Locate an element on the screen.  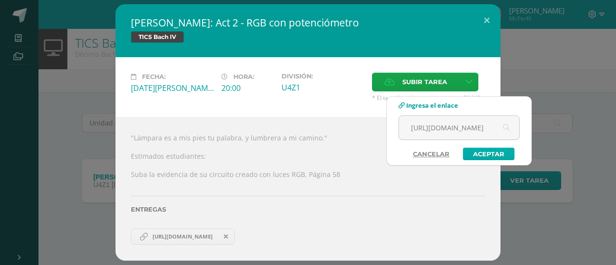
input: Ej. www.google.com is located at coordinates (459, 128).